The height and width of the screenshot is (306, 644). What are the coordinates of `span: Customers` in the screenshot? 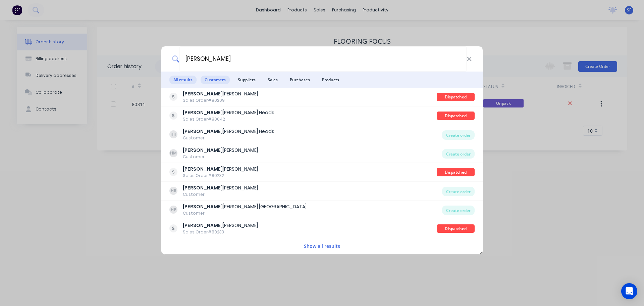 It's located at (215, 80).